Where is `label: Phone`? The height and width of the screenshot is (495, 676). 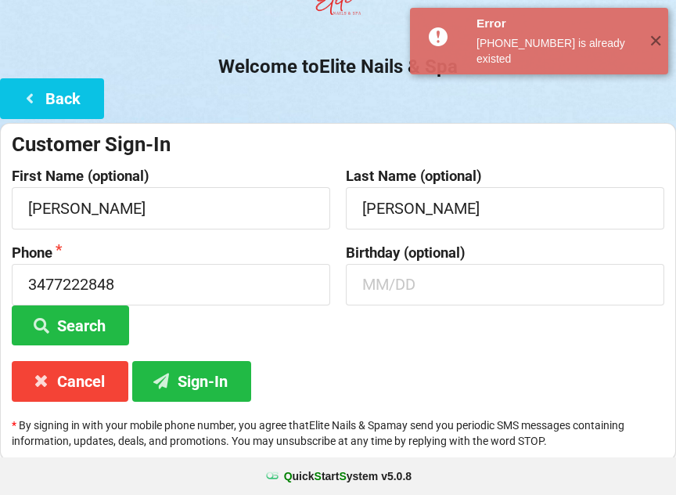 label: Phone is located at coordinates (171, 253).